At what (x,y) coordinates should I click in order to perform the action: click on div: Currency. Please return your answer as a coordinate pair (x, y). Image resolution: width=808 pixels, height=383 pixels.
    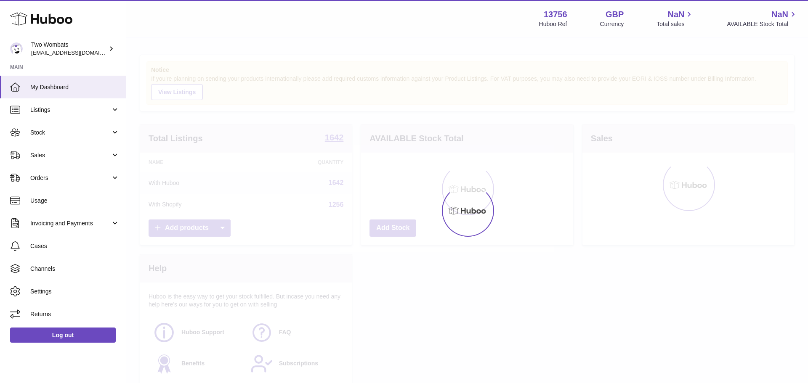
    Looking at the image, I should click on (612, 24).